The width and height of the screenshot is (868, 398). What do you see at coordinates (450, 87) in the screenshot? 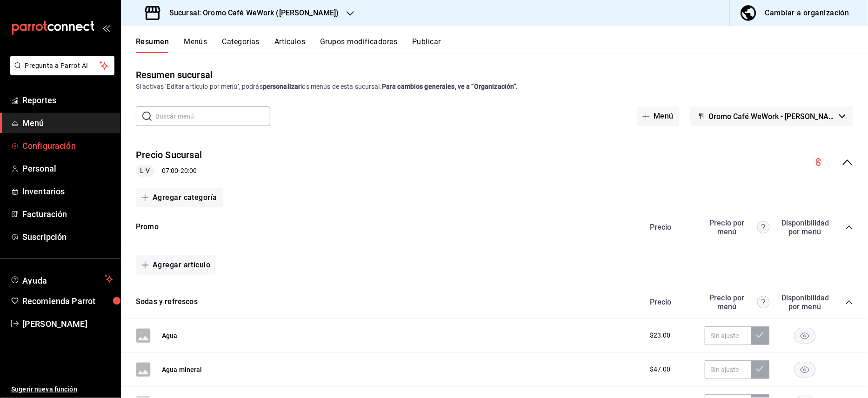
I see `strong: Para cambios generales, ve a “Organización”.` at bounding box center [450, 87].